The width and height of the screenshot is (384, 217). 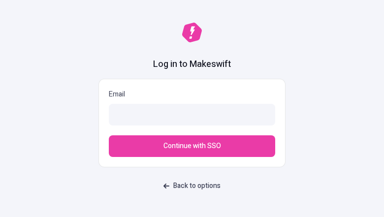 I want to click on a: Back to options, so click(x=192, y=186).